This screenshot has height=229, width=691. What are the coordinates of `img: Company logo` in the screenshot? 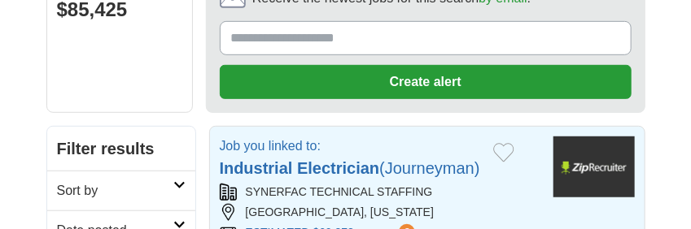 It's located at (594, 167).